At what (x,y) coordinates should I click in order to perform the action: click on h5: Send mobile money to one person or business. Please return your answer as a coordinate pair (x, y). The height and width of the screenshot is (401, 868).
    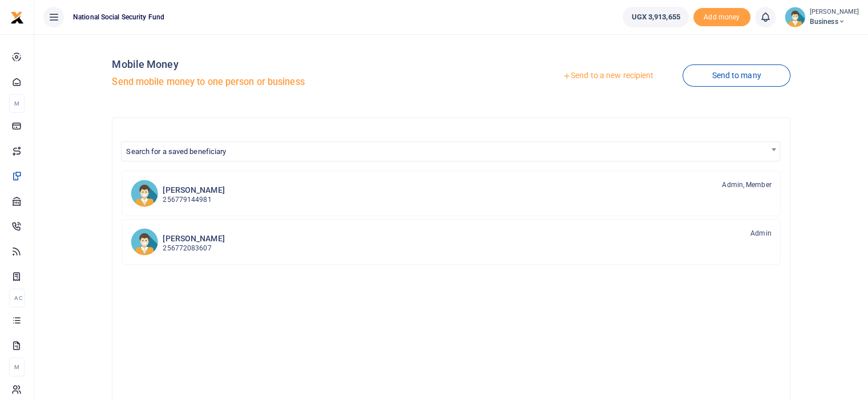
    Looking at the image, I should click on (279, 82).